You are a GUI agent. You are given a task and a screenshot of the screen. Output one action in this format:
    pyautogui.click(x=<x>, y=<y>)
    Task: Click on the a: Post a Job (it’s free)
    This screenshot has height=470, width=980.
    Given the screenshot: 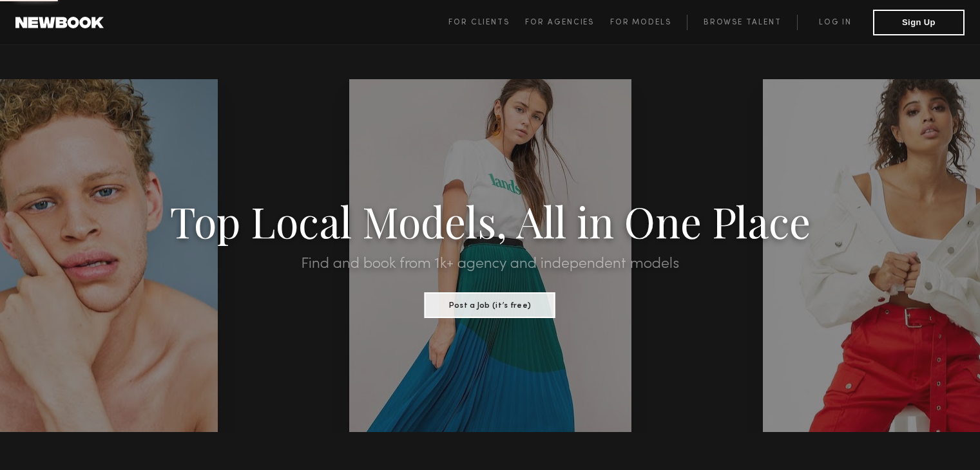 What is the action you would take?
    pyautogui.click(x=490, y=304)
    